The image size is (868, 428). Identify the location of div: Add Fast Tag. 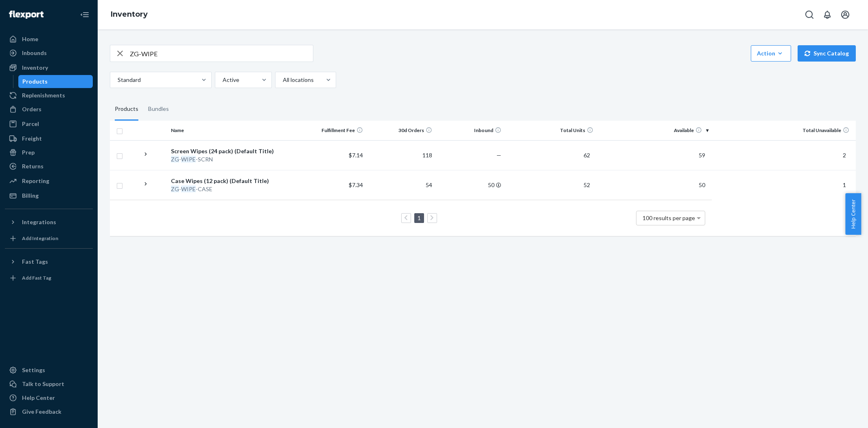
(36, 277).